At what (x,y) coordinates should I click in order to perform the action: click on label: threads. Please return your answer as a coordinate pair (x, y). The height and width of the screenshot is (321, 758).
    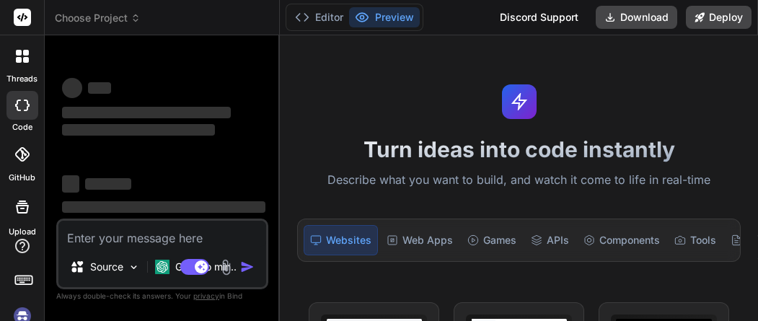
    Looking at the image, I should click on (22, 79).